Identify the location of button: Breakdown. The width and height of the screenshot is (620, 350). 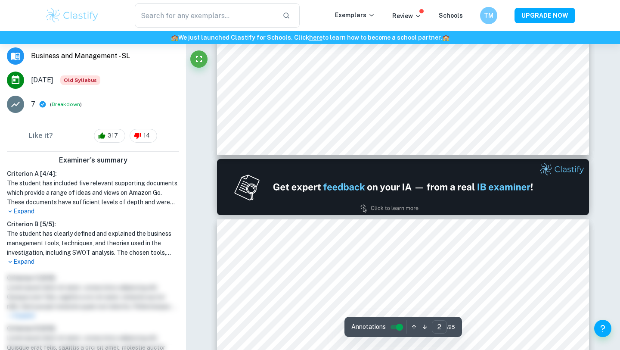
(66, 104).